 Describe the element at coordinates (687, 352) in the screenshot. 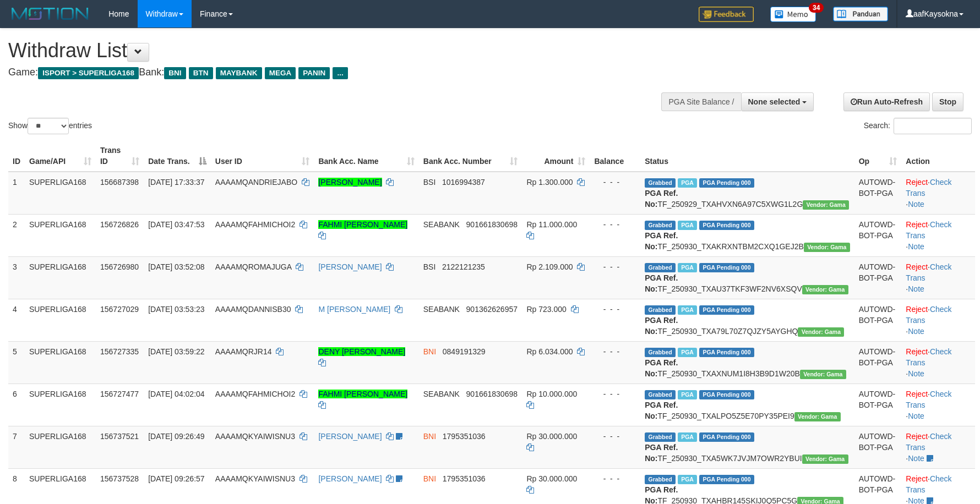

I see `span: Marked by aafnonsreyleab` at that location.